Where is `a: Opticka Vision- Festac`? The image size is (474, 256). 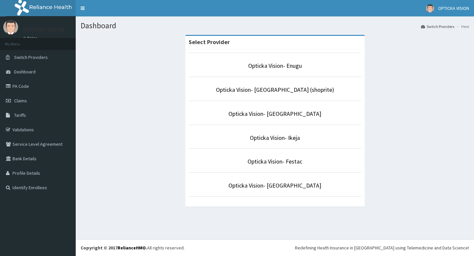
a: Opticka Vision- Festac is located at coordinates (275, 161).